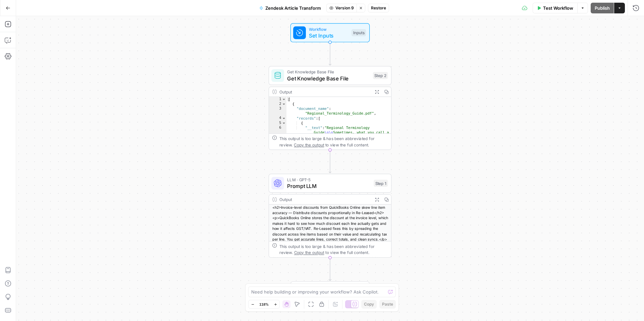  Describe the element at coordinates (290, 8) in the screenshot. I see `button: Zendesk Article Transform` at that location.